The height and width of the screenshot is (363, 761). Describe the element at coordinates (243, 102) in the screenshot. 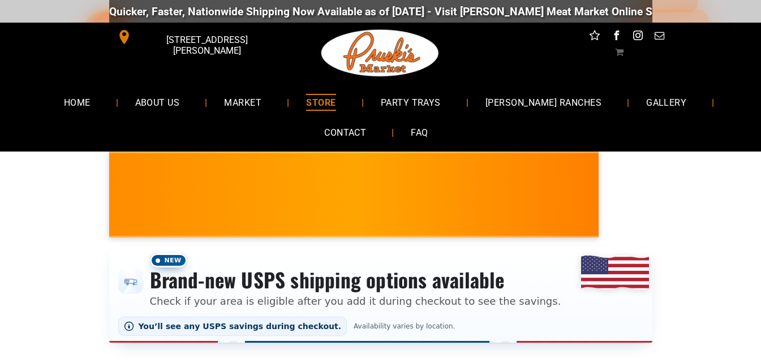

I see `a: MARKET` at that location.